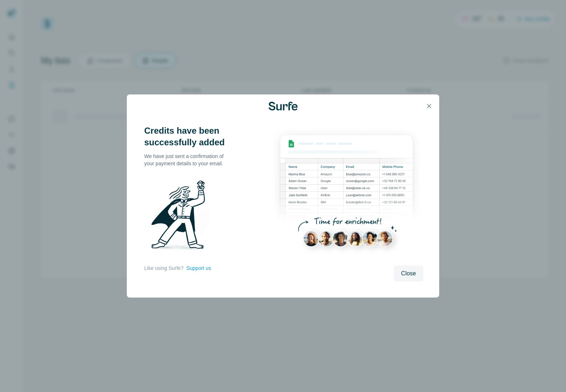 This screenshot has width=566, height=392. Describe the element at coordinates (199, 268) in the screenshot. I see `button: Support us` at that location.